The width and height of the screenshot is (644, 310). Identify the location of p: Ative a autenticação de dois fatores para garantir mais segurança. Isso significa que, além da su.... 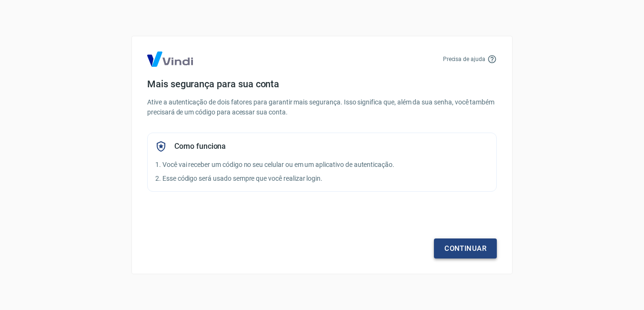
(322, 107).